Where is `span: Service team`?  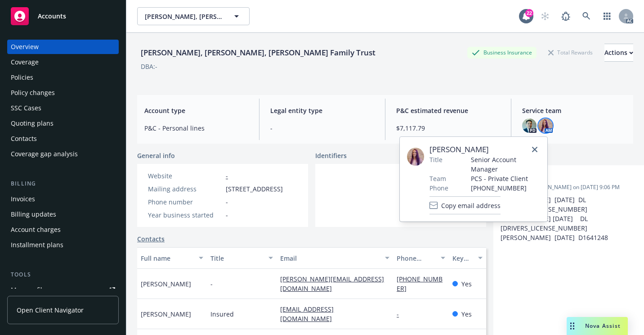 span: Service team is located at coordinates (574, 110).